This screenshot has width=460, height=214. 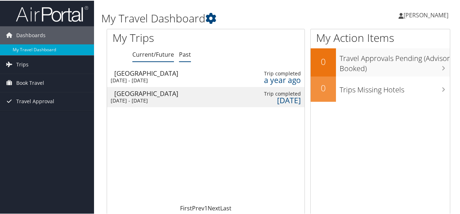 What do you see at coordinates (35, 101) in the screenshot?
I see `span: Travel Approval` at bounding box center [35, 101].